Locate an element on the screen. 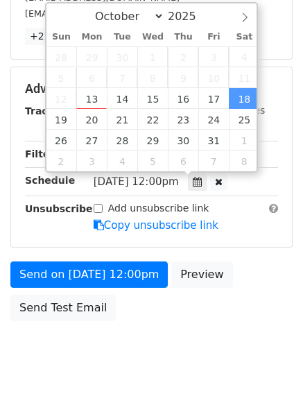 The width and height of the screenshot is (303, 405). span: October 7, 2025 is located at coordinates (122, 78).